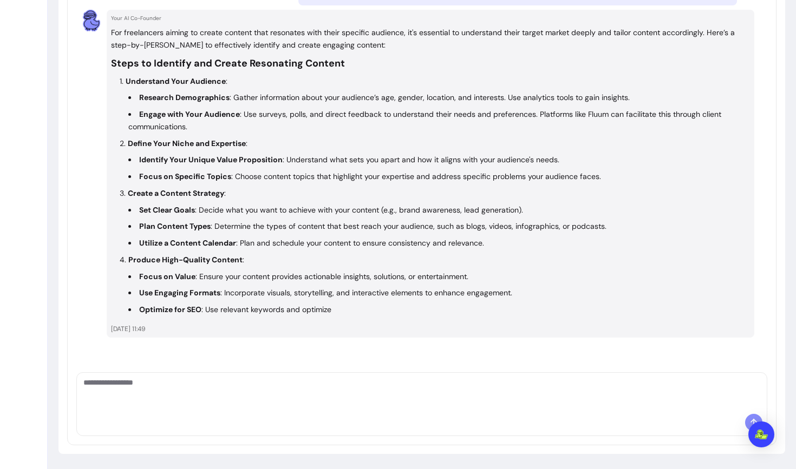  I want to click on strong: Engage with Your Audience, so click(189, 114).